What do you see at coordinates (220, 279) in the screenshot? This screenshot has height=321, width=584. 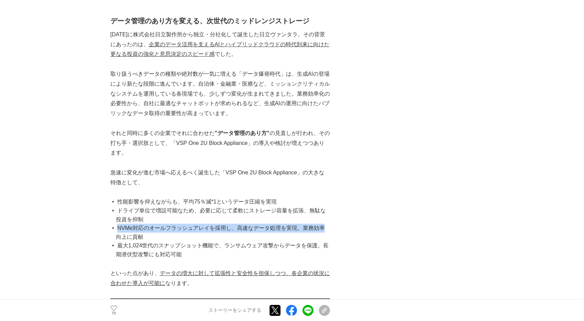 I see `p: といった点があり、 なります。` at bounding box center [220, 279].